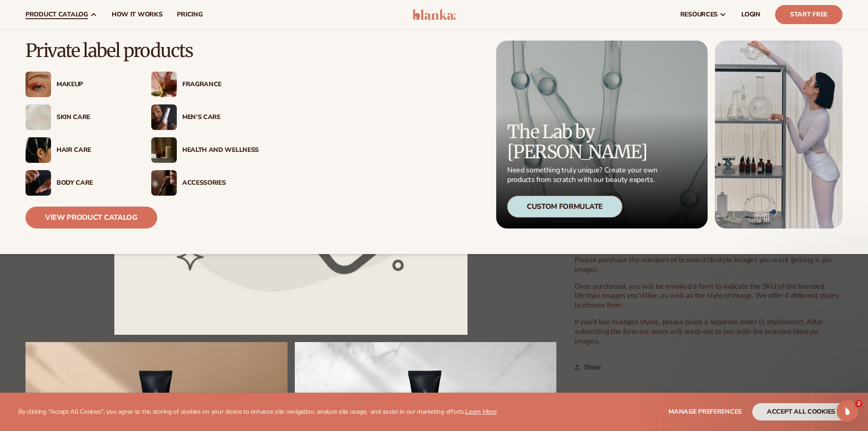  I want to click on span: product catalog, so click(57, 15).